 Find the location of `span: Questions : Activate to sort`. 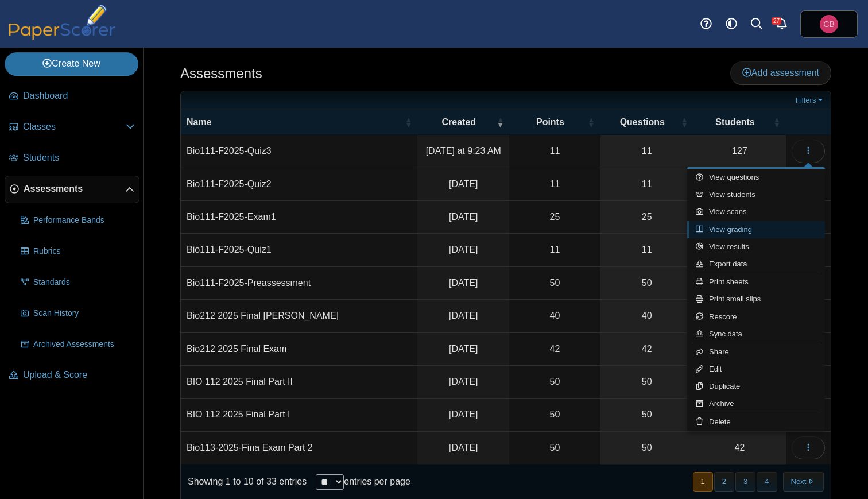

span: Questions : Activate to sort is located at coordinates (684, 123).